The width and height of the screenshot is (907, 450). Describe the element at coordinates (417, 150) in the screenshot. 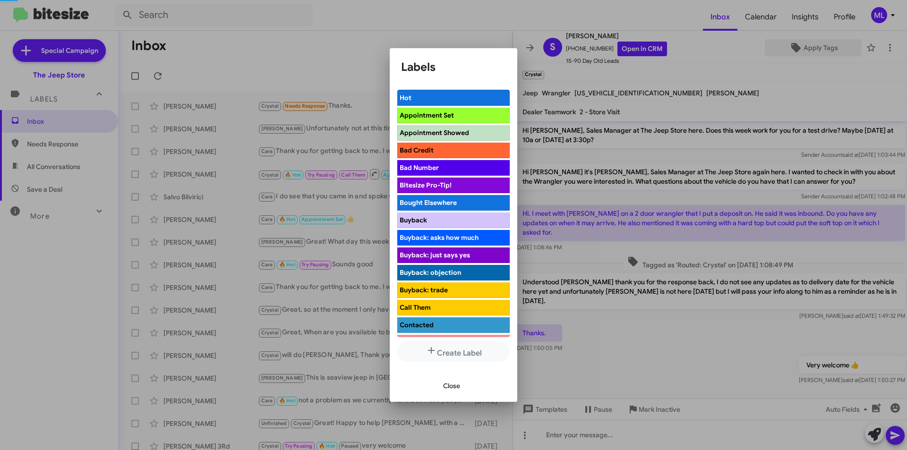

I see `span: Bad Credit` at that location.